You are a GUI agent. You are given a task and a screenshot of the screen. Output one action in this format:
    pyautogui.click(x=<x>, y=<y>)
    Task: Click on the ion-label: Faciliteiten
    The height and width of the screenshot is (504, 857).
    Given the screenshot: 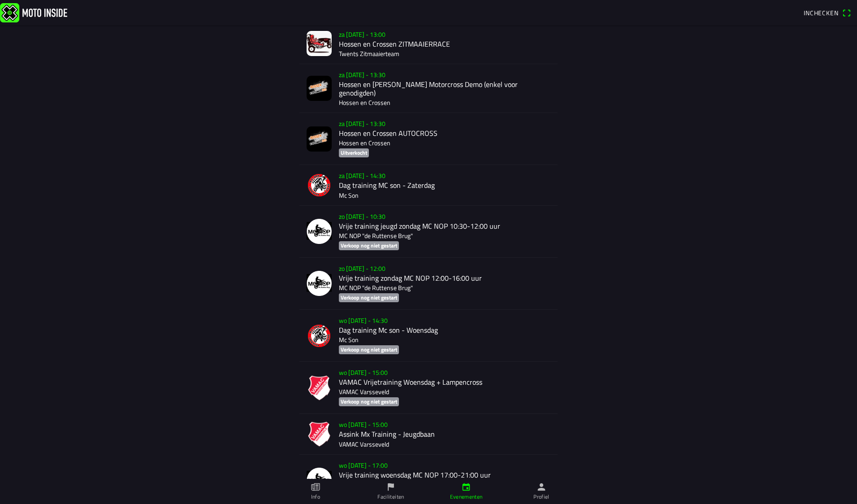 What is the action you would take?
    pyautogui.click(x=390, y=497)
    